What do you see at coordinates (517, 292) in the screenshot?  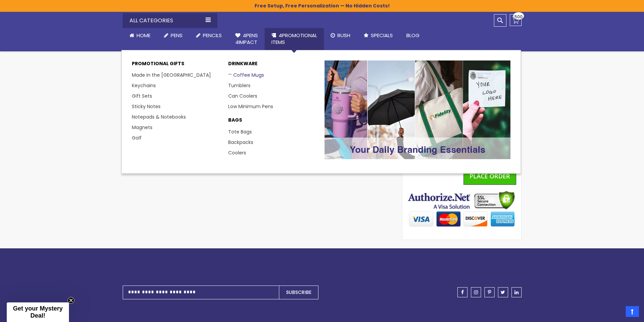 I see `a: linkedin` at bounding box center [517, 292].